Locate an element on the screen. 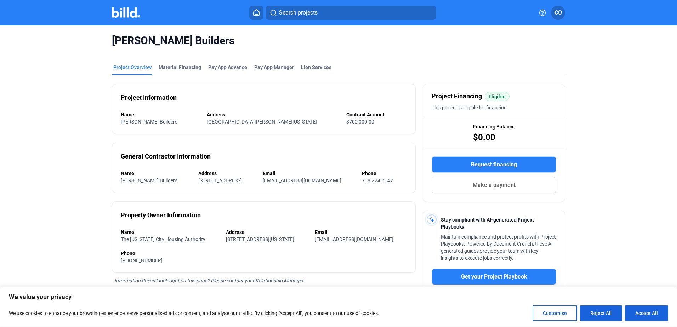  div: General Contractor Information is located at coordinates (166, 157).